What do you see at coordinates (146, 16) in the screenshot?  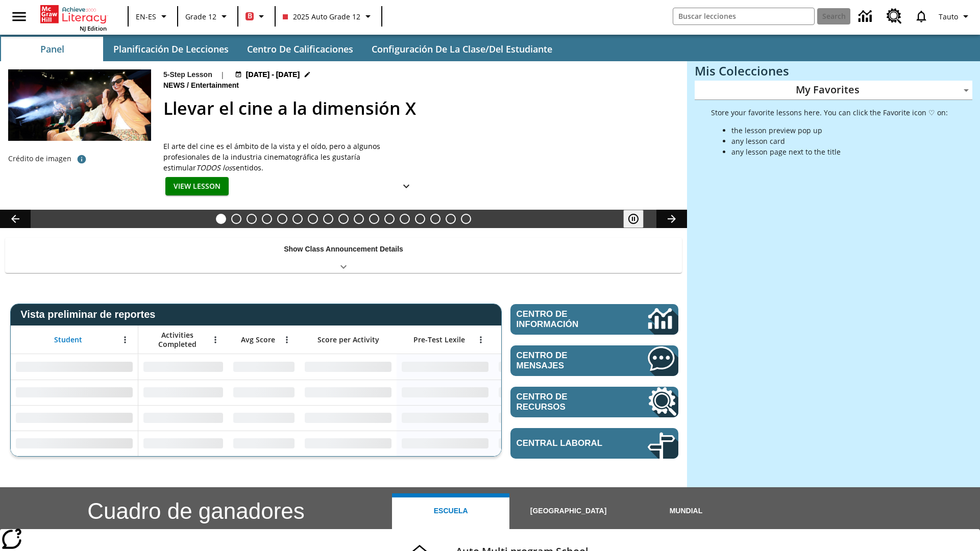 I see `span: EN-ES` at bounding box center [146, 16].